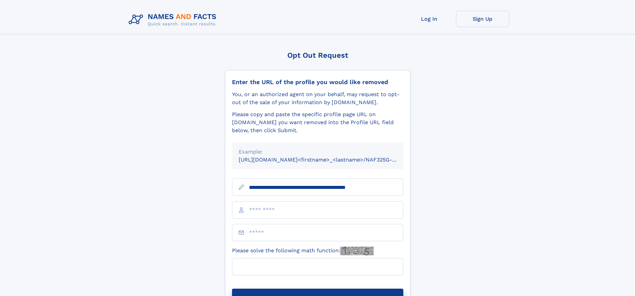  Describe the element at coordinates (318, 55) in the screenshot. I see `div: Opt Out Request` at that location.